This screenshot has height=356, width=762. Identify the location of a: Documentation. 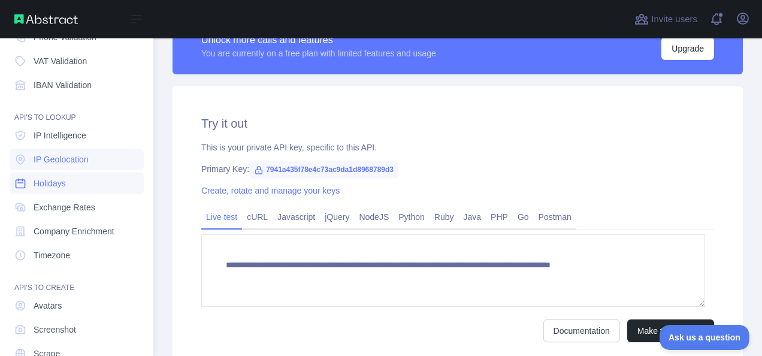
(582, 331).